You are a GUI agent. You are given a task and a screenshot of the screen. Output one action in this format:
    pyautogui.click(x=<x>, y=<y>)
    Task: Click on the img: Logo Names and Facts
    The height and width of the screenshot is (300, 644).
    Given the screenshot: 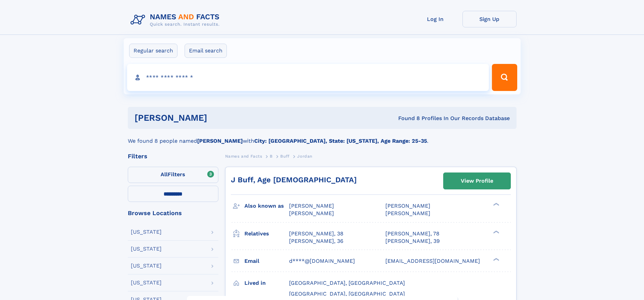 What is the action you would take?
    pyautogui.click(x=176, y=20)
    